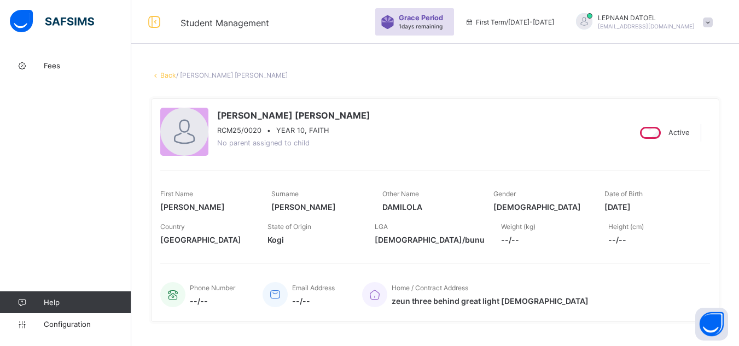 This screenshot has width=739, height=346. Describe the element at coordinates (381, 226) in the screenshot. I see `span: LGA` at that location.